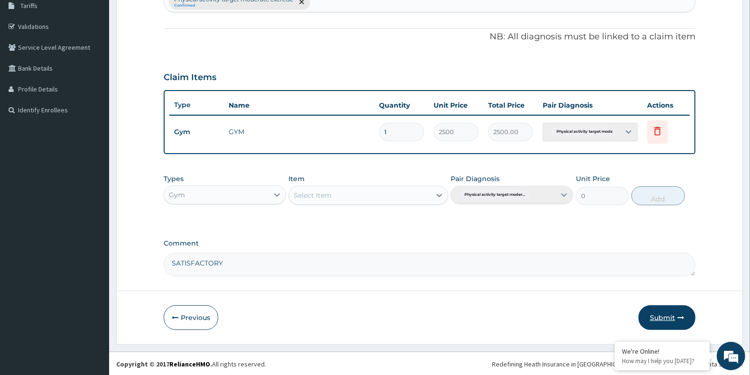 This screenshot has height=375, width=750. What do you see at coordinates (93, 168) in the screenshot?
I see `span: We're online!` at bounding box center [93, 168].